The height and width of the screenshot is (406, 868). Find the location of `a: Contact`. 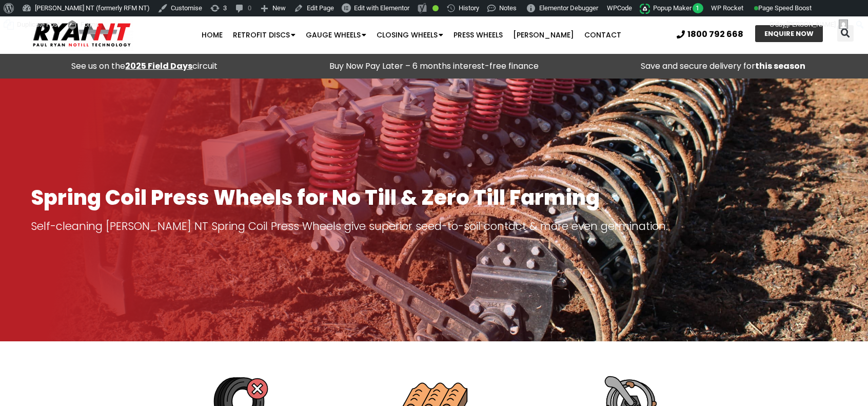

a: Contact is located at coordinates (603, 35).